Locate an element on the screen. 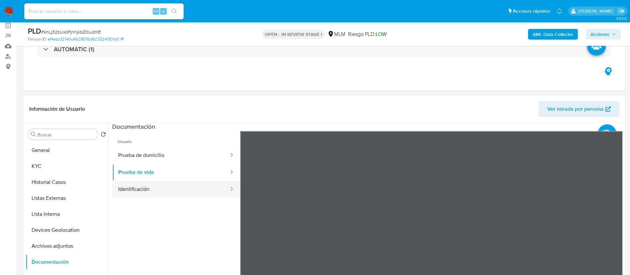  p: OPEN - IN REVIEW STAGE I is located at coordinates (293, 34).